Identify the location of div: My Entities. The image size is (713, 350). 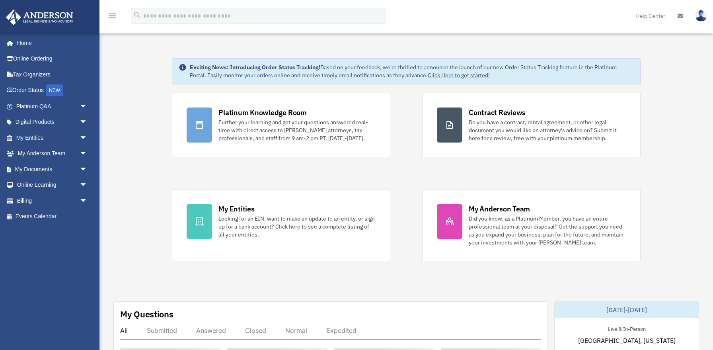
(236, 208).